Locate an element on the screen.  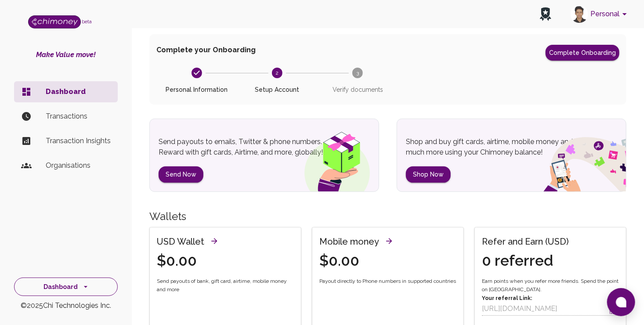
p: Shop and buy gift cards, airtime, mobile money and much more using your Chimoney balance! is located at coordinates (494, 147).